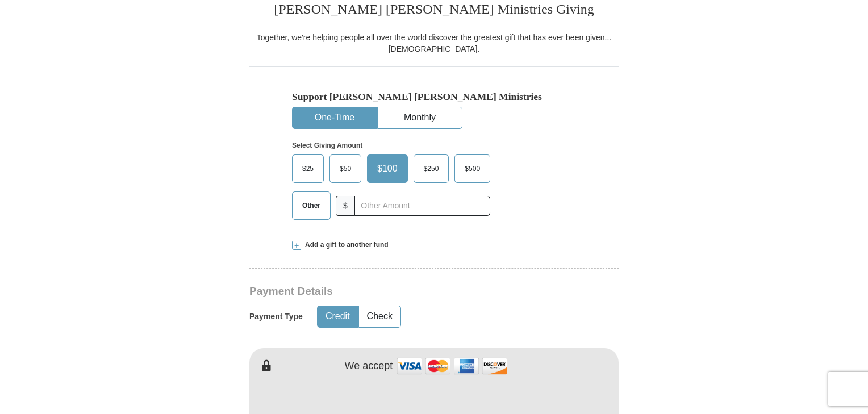 This screenshot has height=414, width=868. I want to click on span: $25, so click(308, 169).